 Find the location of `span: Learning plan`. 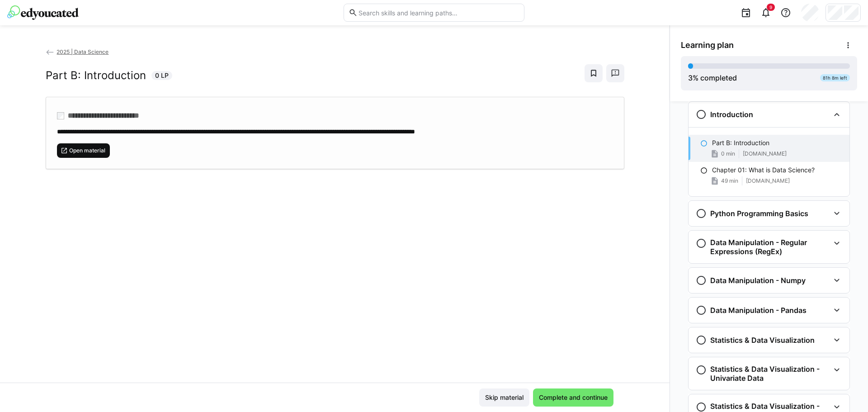

span: Learning plan is located at coordinates (707, 45).